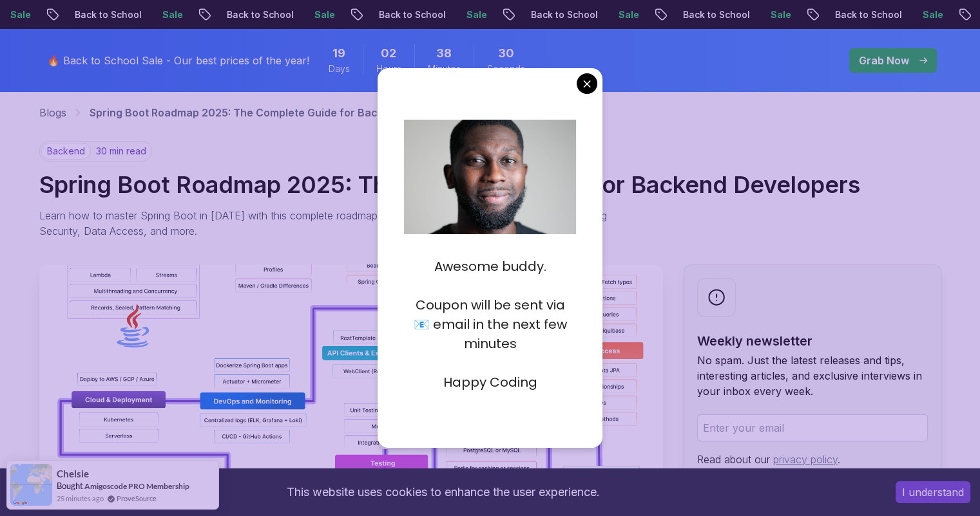 The height and width of the screenshot is (516, 980). I want to click on span: Days, so click(339, 69).